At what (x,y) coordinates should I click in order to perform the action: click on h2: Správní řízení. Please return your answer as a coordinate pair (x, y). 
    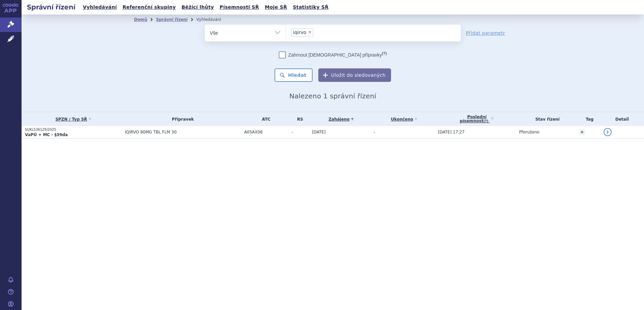
    Looking at the image, I should click on (51, 7).